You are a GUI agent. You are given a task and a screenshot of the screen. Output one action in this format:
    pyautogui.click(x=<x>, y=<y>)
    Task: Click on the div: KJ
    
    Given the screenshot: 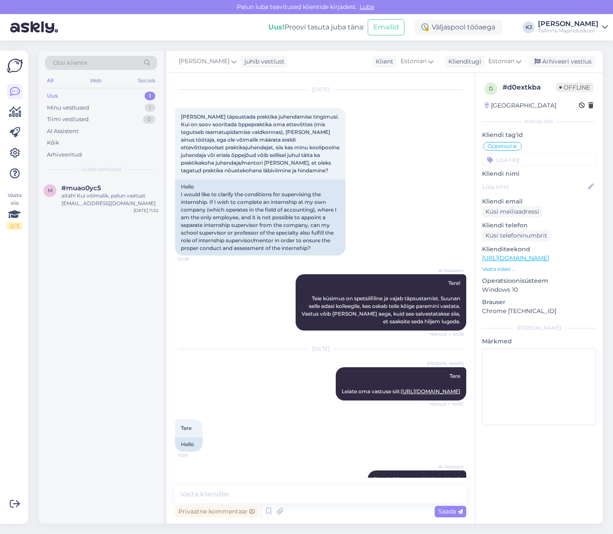 What is the action you would take?
    pyautogui.click(x=528, y=27)
    